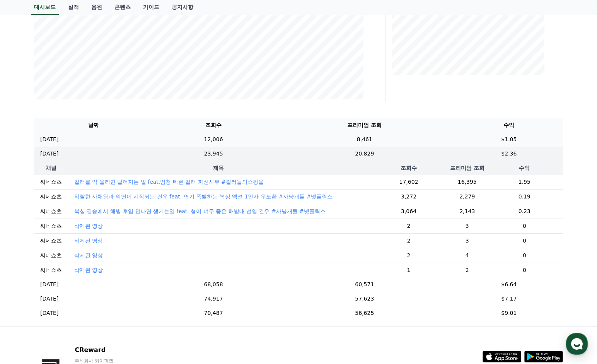  I want to click on td: 2,143, so click(467, 211).